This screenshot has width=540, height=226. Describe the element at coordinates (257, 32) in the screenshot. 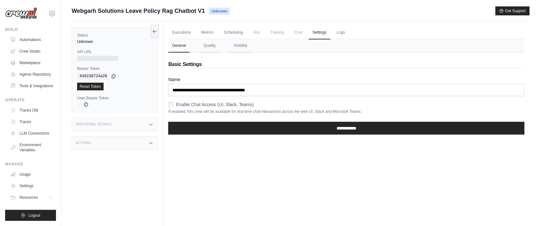

I see `span: Test` at that location.